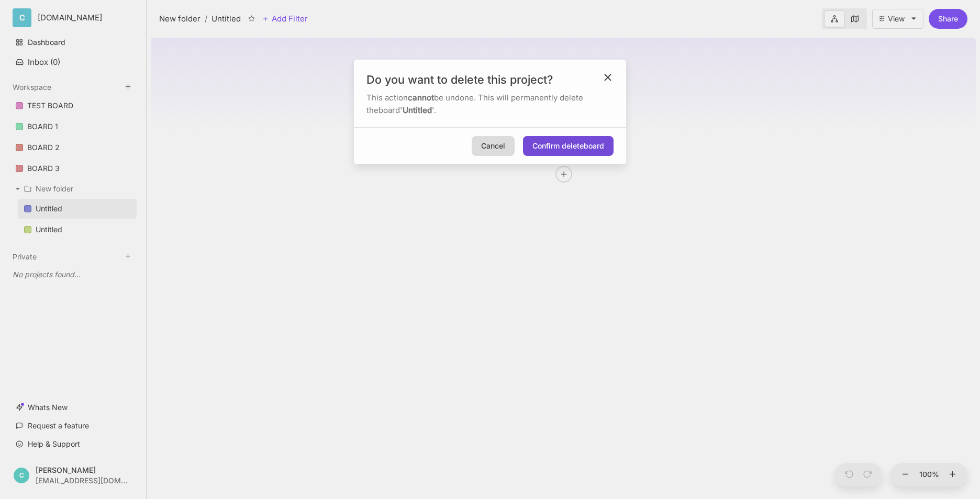 The width and height of the screenshot is (980, 499). What do you see at coordinates (490, 79) in the screenshot?
I see `h3: Do you want to delete this project?` at bounding box center [490, 79].